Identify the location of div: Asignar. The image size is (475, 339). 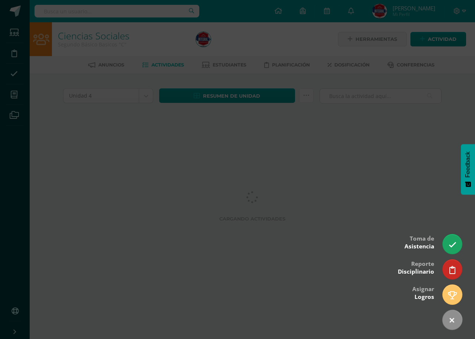
(423, 292).